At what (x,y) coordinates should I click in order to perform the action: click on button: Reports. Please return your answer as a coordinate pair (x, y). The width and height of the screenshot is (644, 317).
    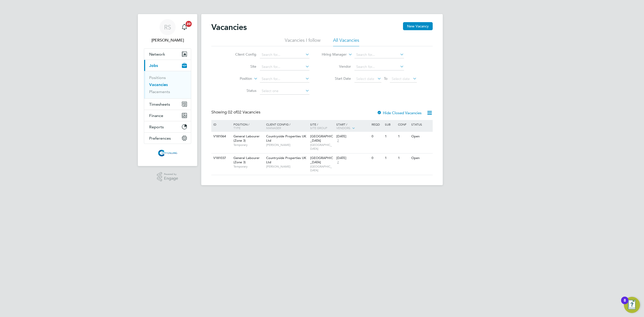
    Looking at the image, I should click on (168, 127).